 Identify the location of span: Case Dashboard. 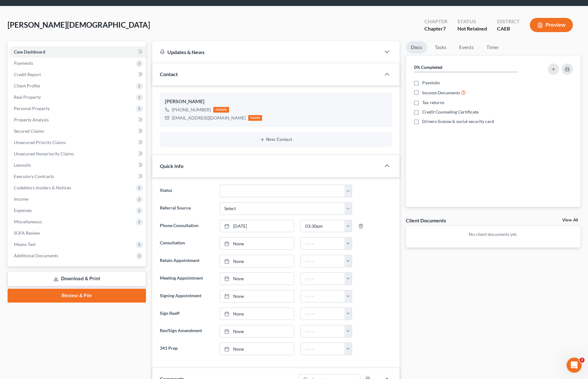
(29, 52).